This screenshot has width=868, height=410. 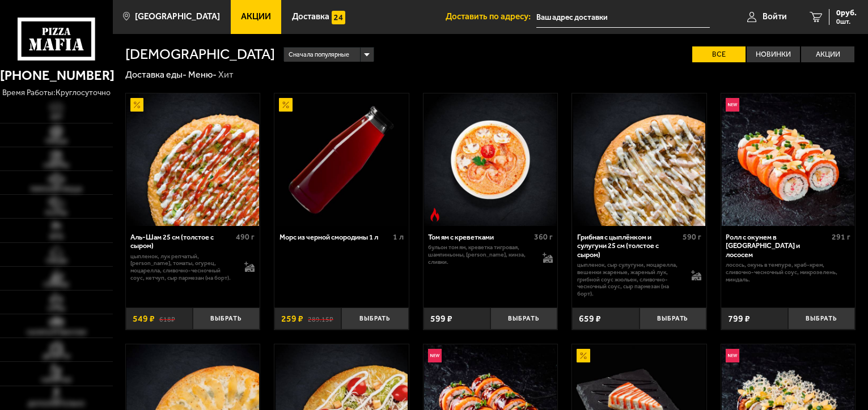 I want to click on img: Аль-Шам 25 см (толстое с сыром), so click(x=192, y=160).